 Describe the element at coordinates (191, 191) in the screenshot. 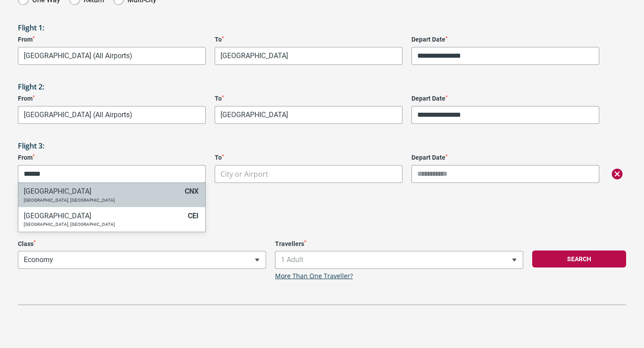

I see `span: CNX` at that location.